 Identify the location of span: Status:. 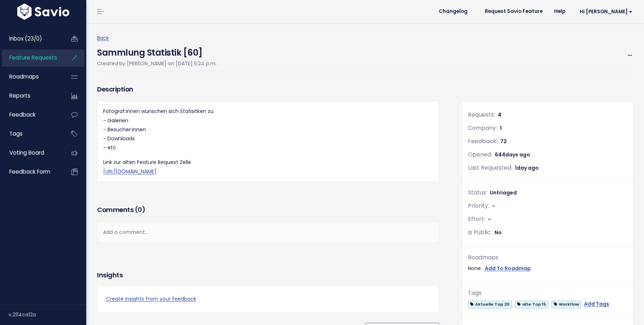
(477, 192).